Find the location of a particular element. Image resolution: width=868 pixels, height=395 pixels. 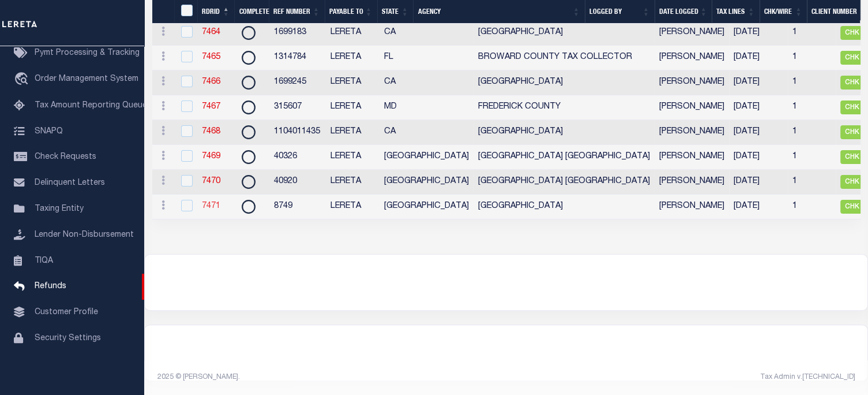

td: FL is located at coordinates (426, 58).